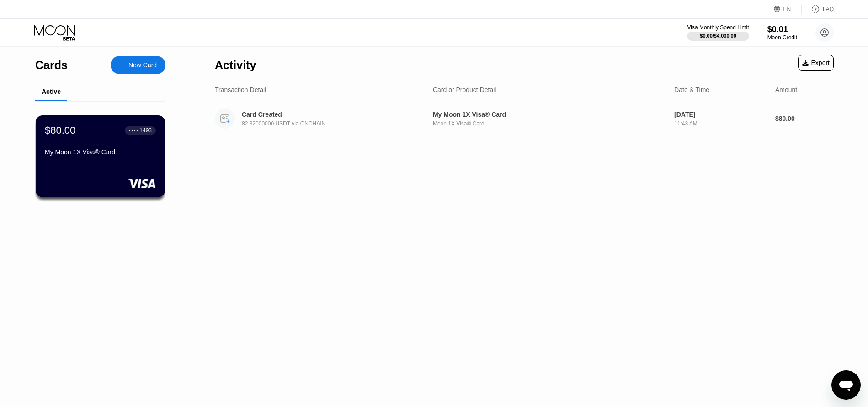 Image resolution: width=868 pixels, height=407 pixels. I want to click on div: 1493, so click(146, 130).